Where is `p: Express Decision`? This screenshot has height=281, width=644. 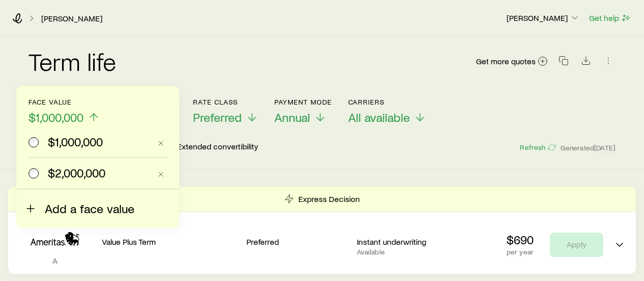
p: Express Decision is located at coordinates (329, 199).